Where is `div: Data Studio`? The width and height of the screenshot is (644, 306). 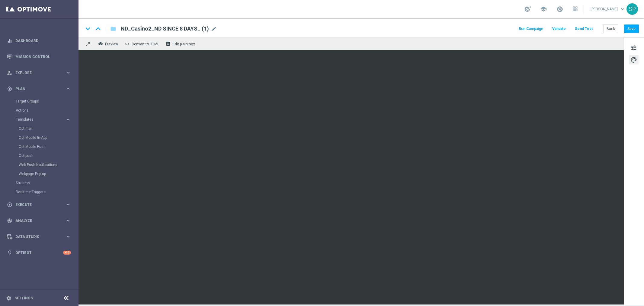 div: Data Studio is located at coordinates (36, 237).